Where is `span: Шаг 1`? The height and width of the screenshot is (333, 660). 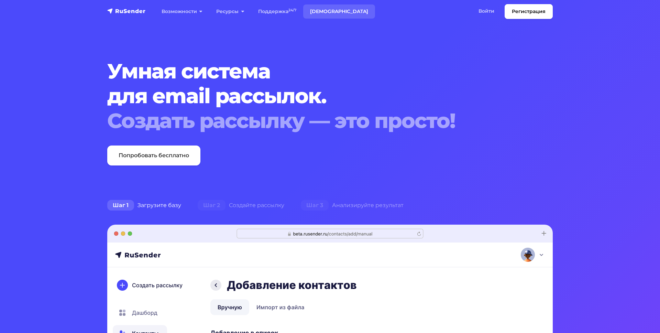
span: Шаг 1 is located at coordinates (121, 205).